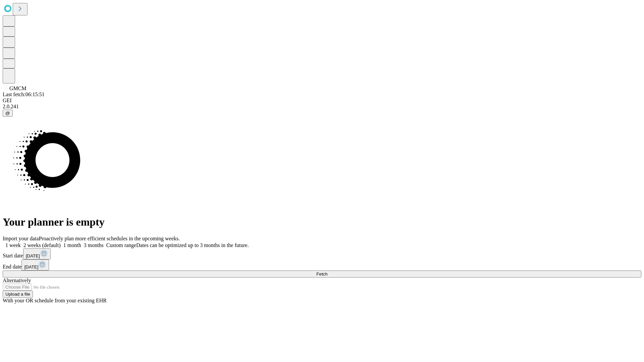 The width and height of the screenshot is (644, 362). Describe the element at coordinates (42, 245) in the screenshot. I see `span: 2 weeks (default)` at that location.